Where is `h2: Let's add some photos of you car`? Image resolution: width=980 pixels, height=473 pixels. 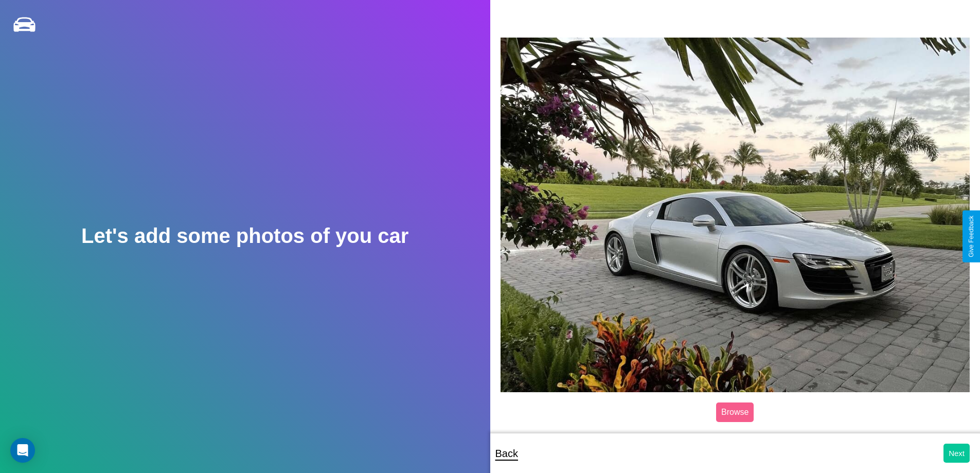
h2: Let's add some photos of you car is located at coordinates (245, 236).